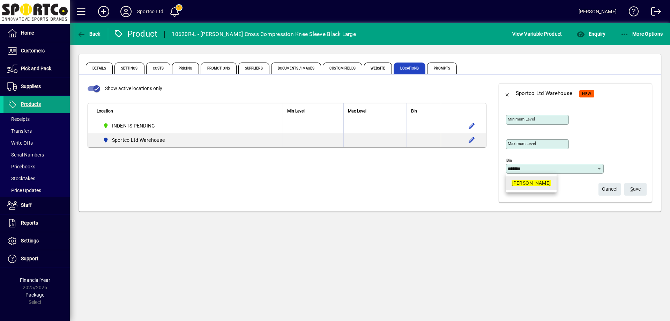  Describe the element at coordinates (635, 189) in the screenshot. I see `span: ave` at that location.